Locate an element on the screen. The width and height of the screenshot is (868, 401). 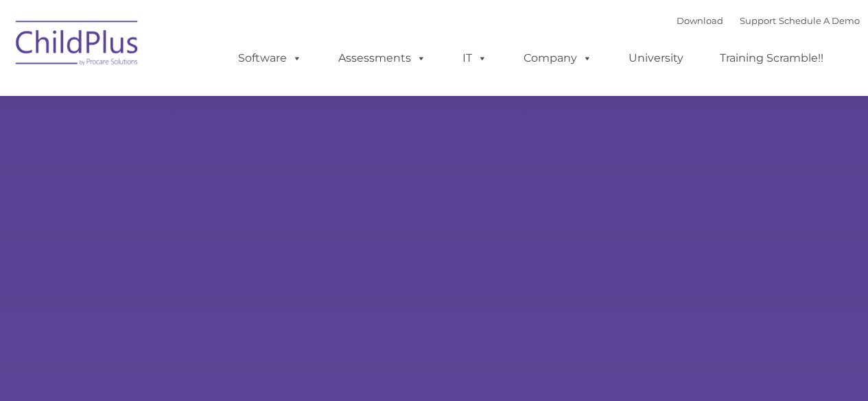
img: ChildPlus by Procare Solutions is located at coordinates (78, 45).